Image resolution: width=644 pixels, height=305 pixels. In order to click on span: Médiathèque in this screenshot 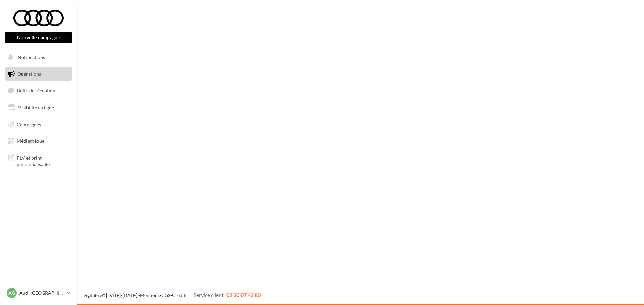, I will do `click(30, 141)`.